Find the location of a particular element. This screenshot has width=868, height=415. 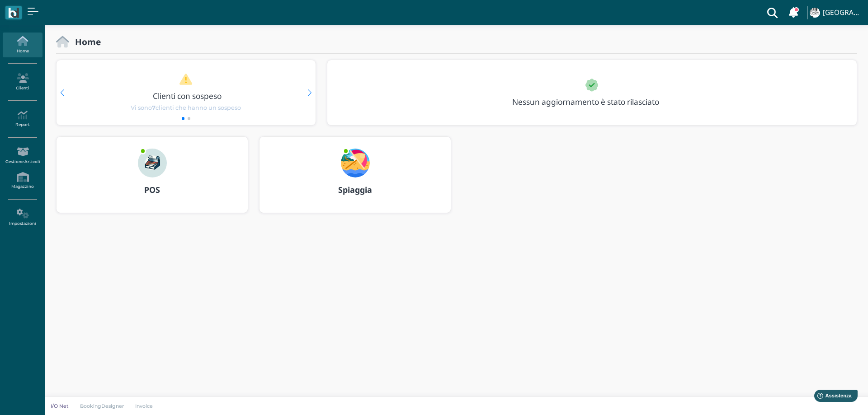

a: Clienti is located at coordinates (22, 82).